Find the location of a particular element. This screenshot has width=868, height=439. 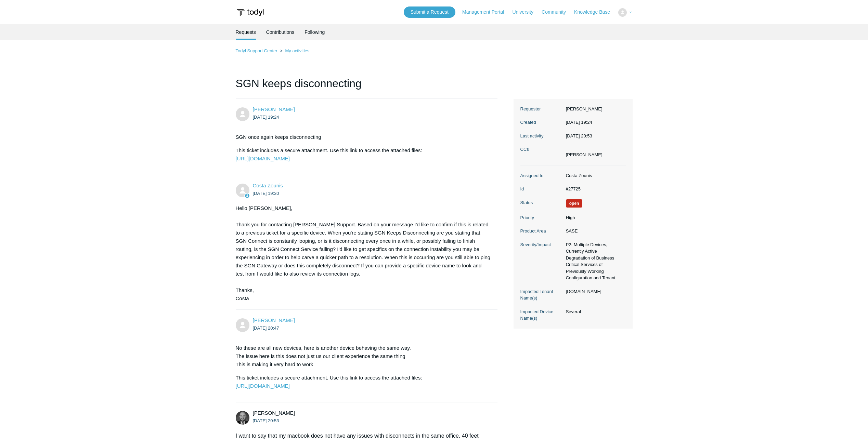

a: My activities is located at coordinates (297, 50).